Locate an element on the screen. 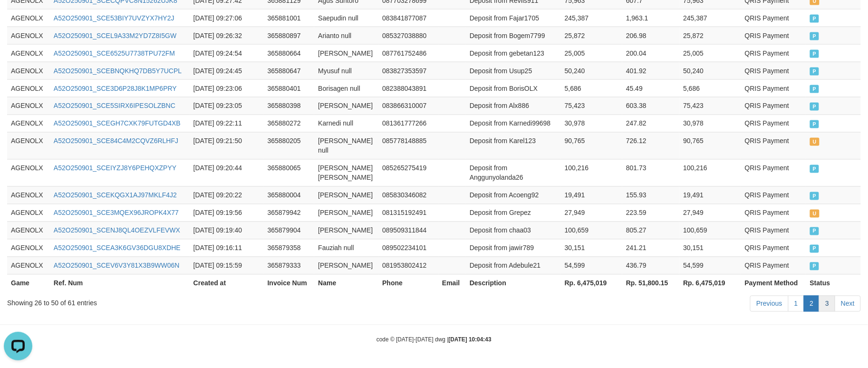  td: 085327038880 is located at coordinates (408, 35).